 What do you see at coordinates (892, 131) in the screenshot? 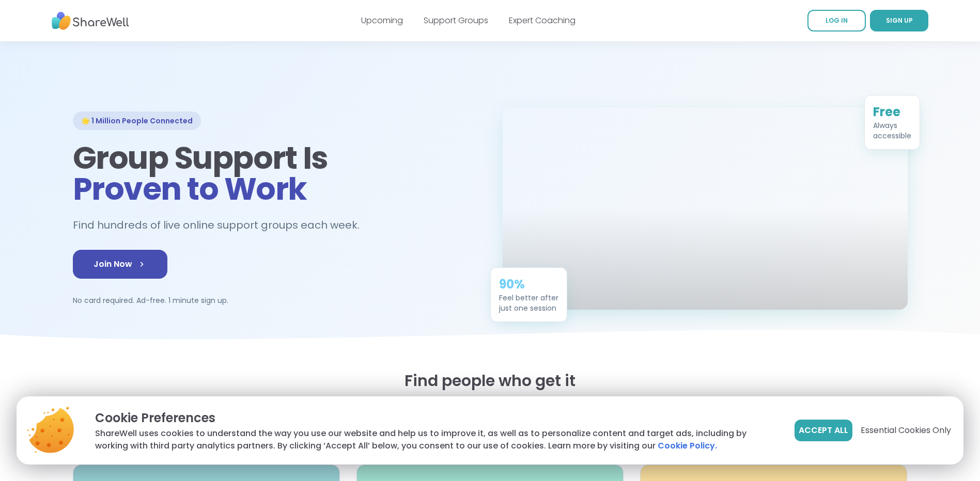
I see `div: Always accessible` at bounding box center [892, 131].